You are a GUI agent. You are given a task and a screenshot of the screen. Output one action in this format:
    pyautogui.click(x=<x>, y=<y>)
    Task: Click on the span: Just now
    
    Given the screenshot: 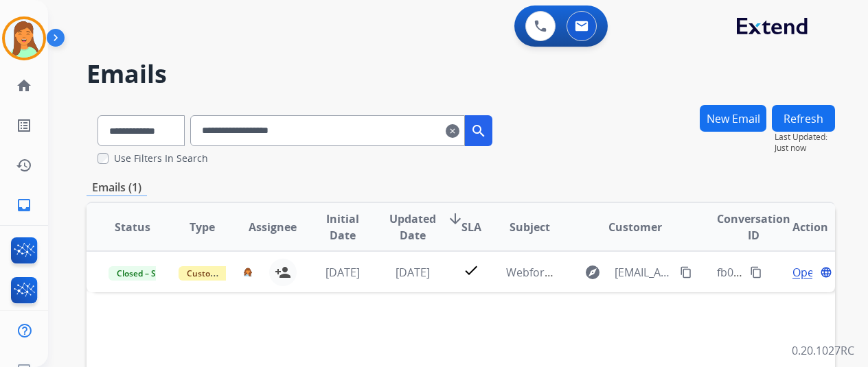 What is the action you would take?
    pyautogui.click(x=805, y=148)
    